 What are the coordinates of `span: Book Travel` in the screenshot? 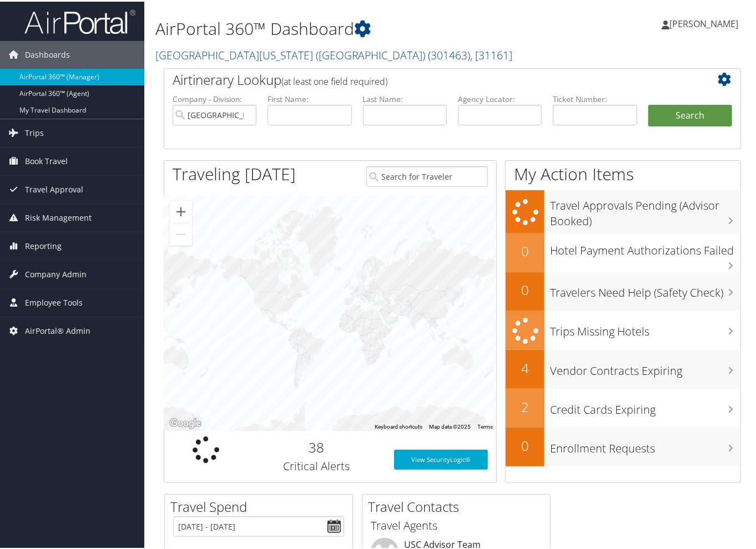 It's located at (46, 160).